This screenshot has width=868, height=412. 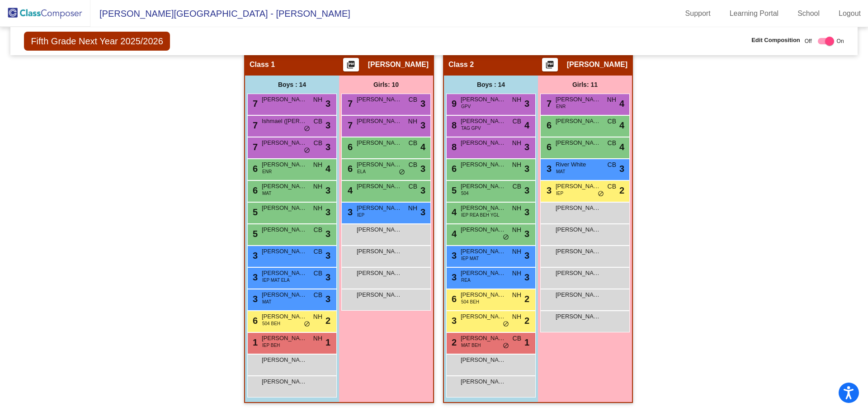 What do you see at coordinates (585, 84) in the screenshot?
I see `div: Girls: 11` at bounding box center [585, 84].